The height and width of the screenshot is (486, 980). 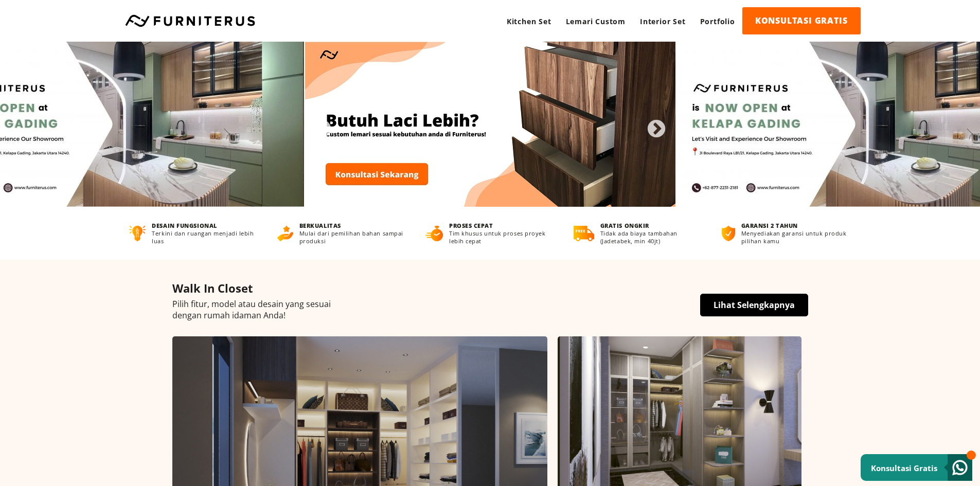 I want to click on small: Konsultasi Gratis, so click(x=904, y=468).